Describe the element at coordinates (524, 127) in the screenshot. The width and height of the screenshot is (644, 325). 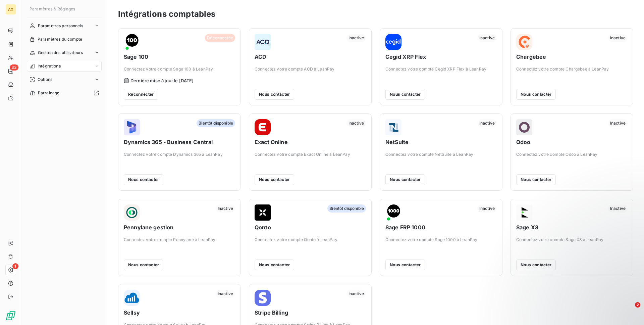
I see `img: Odoo logo` at that location.